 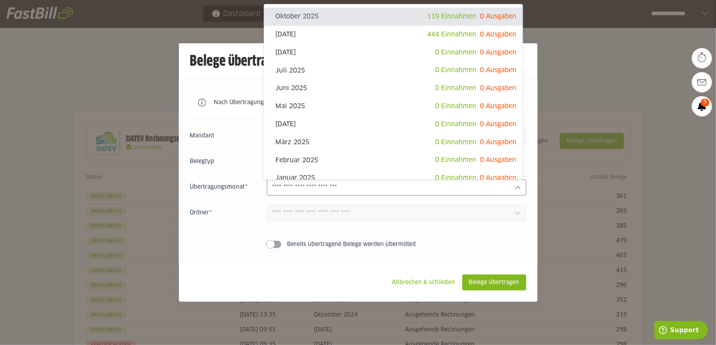 I want to click on sl-option: Februar 2025, so click(x=393, y=160).